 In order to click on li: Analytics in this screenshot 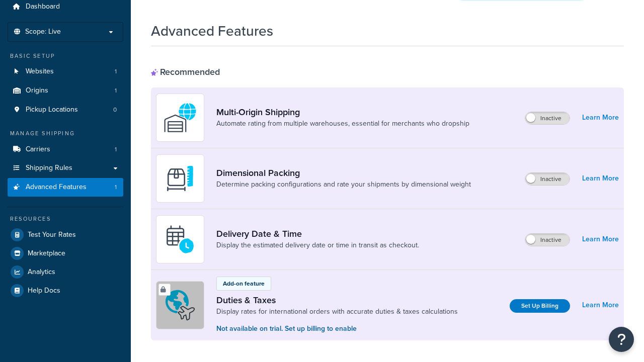, I will do `click(66, 272)`.